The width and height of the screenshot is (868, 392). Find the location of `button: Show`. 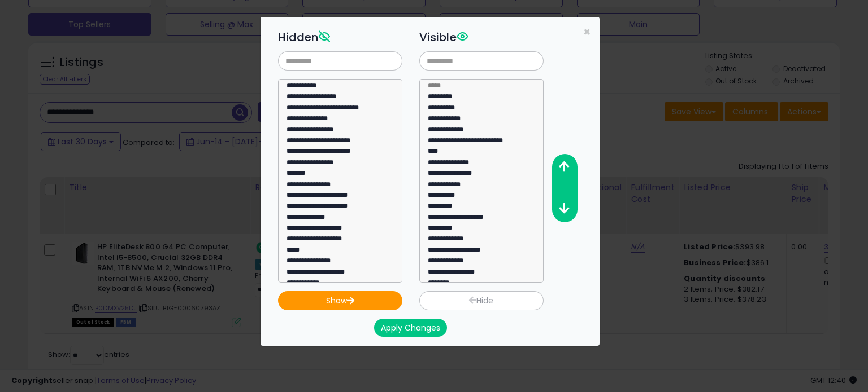

button: Show is located at coordinates (340, 301).